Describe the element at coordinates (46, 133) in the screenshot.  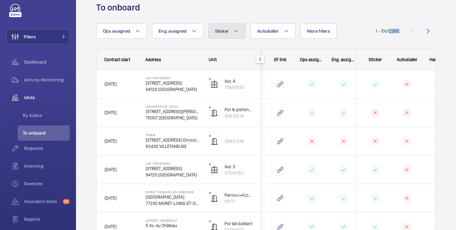
I see `span: To onboard` at that location.